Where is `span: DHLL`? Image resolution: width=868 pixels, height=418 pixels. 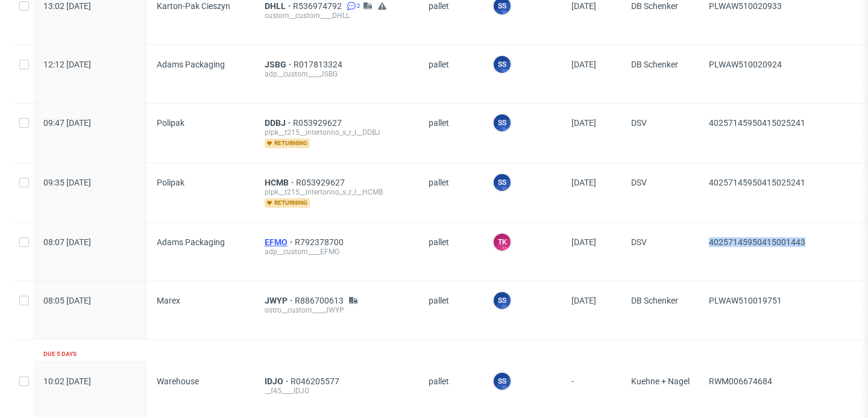 span: DHLL is located at coordinates (278, 6).